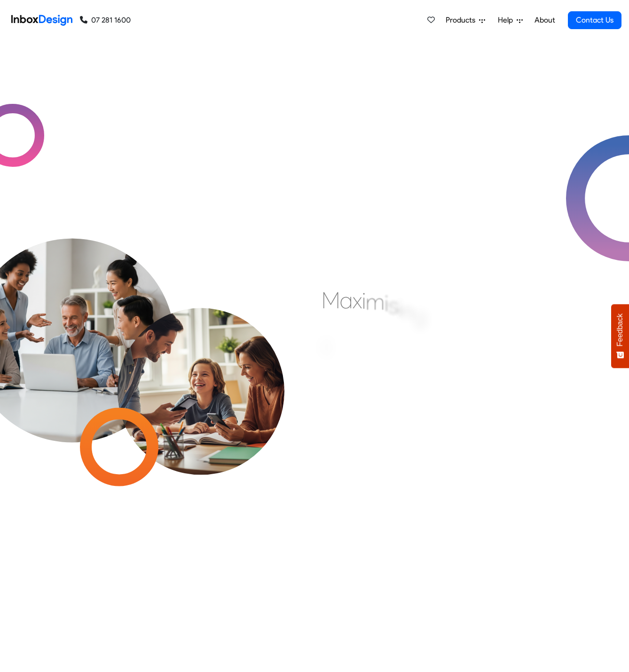  I want to click on div: M, so click(330, 301).